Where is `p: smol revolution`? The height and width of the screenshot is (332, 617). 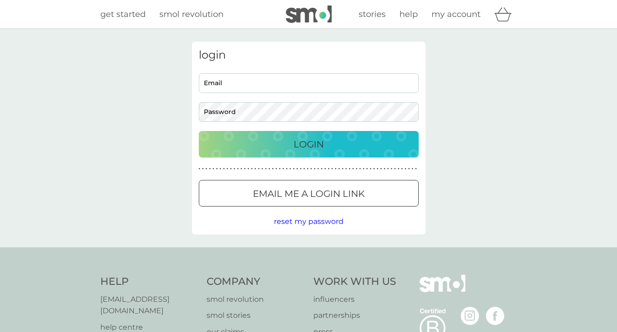
p: smol revolution is located at coordinates (255, 300).